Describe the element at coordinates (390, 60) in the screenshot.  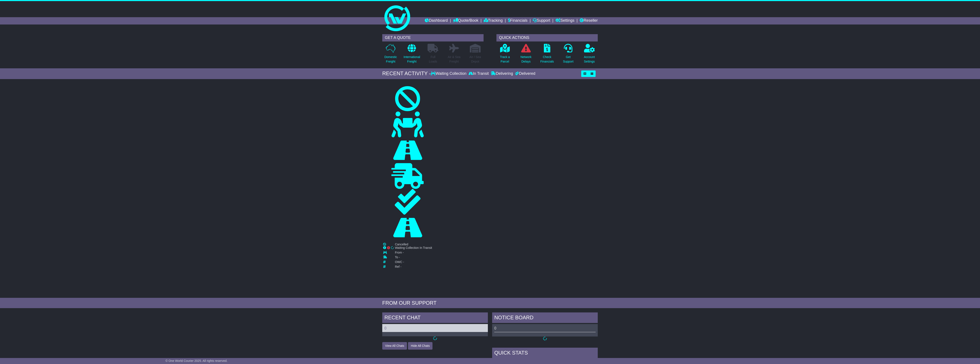
I see `p: Domestic Freight` at that location.